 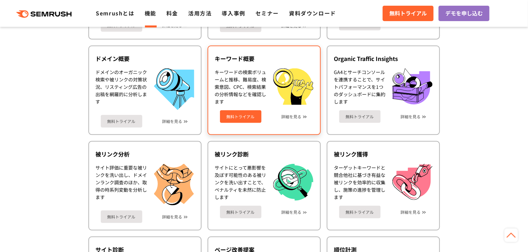 I want to click on div: GA4とサーチコンソールを連携することで、サイトパフォーマンスを1つのダッシュボードに集約します, so click(x=360, y=87).